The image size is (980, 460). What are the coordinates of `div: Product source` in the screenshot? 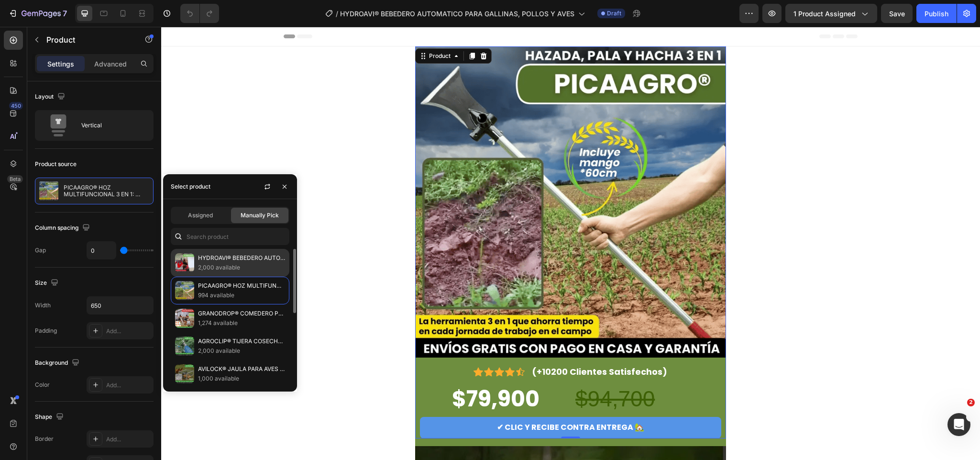 It's located at (56, 164).